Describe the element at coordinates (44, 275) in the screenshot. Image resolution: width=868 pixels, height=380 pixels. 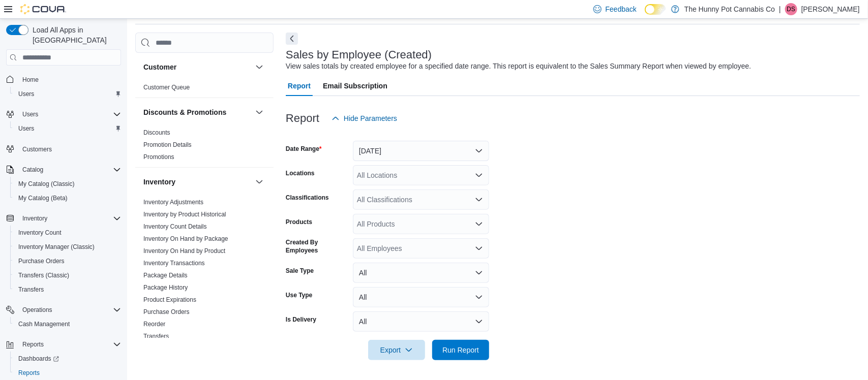
I see `span: Transfers (Classic)` at that location.